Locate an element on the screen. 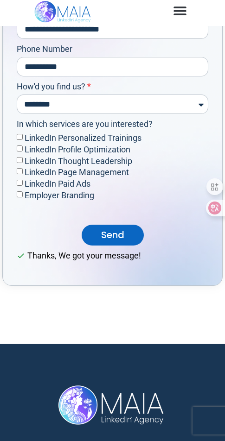  label: LinkedIn Thought Leadership is located at coordinates (78, 160).